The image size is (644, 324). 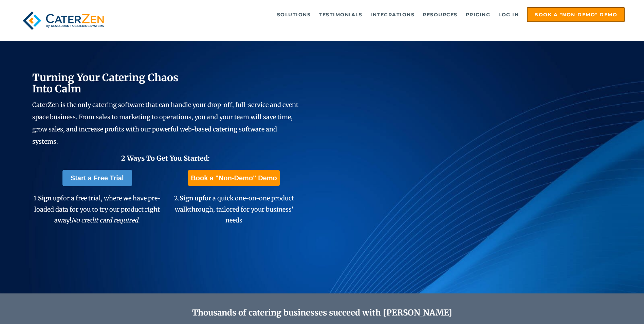 What do you see at coordinates (478, 14) in the screenshot?
I see `a: Pricing` at bounding box center [478, 14].